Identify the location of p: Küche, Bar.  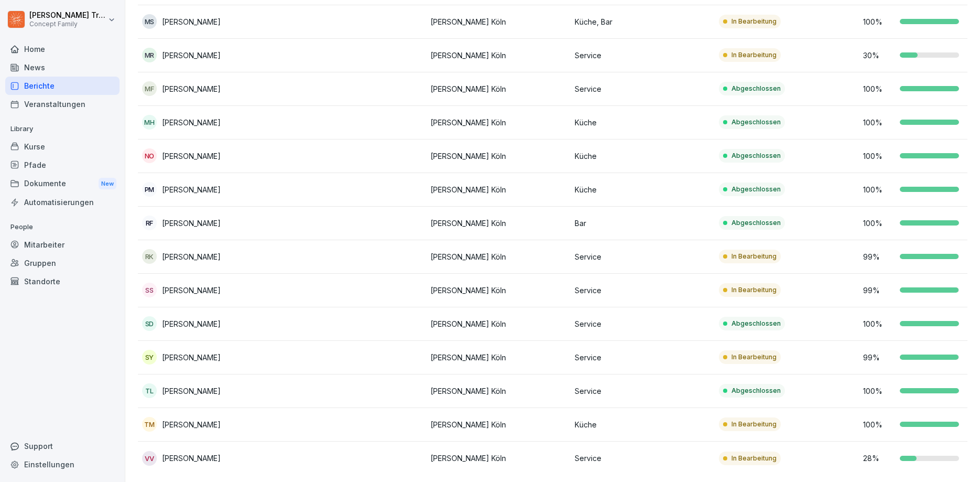
(642, 22).